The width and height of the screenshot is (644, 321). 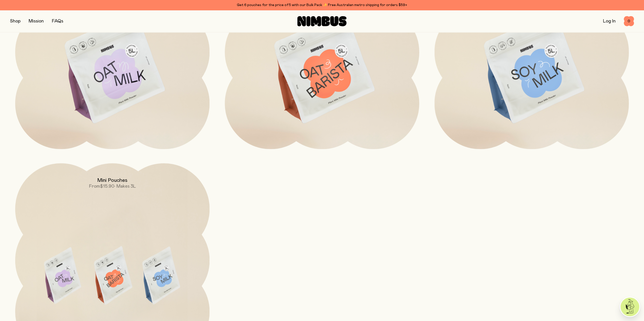 What do you see at coordinates (629, 21) in the screenshot?
I see `span: 0` at bounding box center [629, 21].